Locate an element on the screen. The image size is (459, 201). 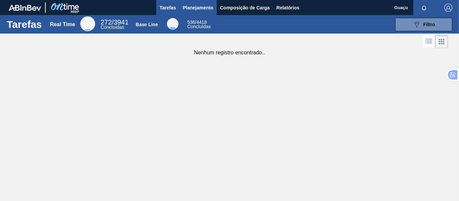
img: TNhmsLtSVTkK8tSr43FrP2fwEKptu5GPRR3wAAAABJRU5ErkJggg== is located at coordinates (25, 8).